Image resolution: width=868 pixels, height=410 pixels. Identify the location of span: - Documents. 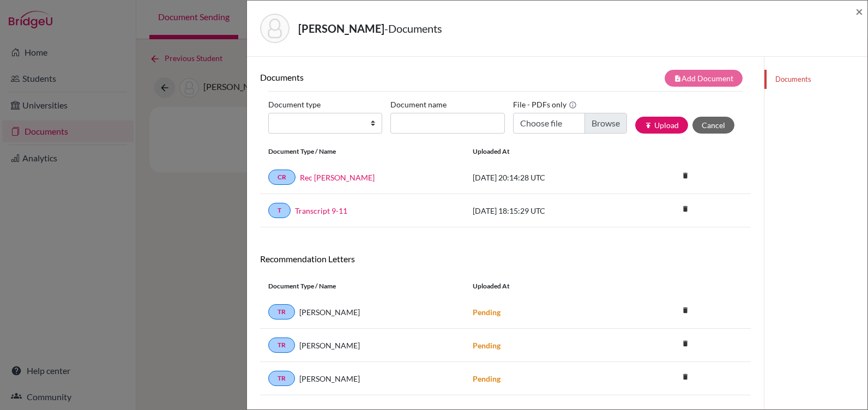
(413, 29).